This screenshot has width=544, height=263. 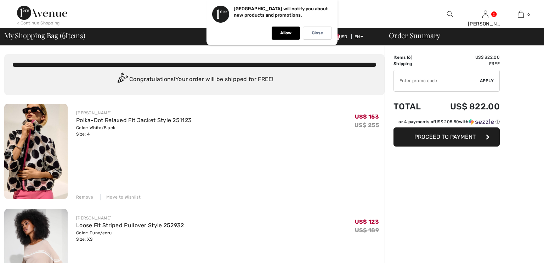 I want to click on img: Congratulation2.svg, so click(x=122, y=80).